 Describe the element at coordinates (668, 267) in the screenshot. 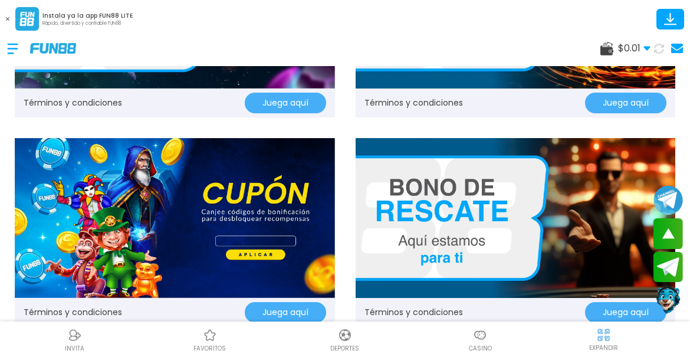

I see `button: Join telegram` at that location.